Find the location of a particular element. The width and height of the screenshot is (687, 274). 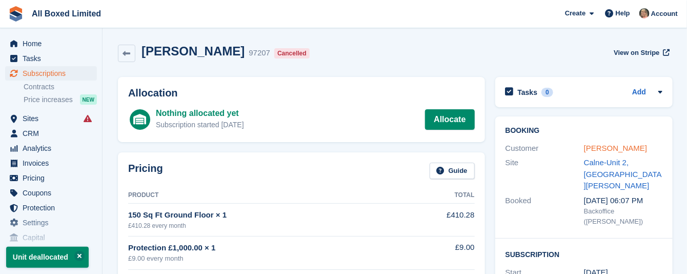

span: Account is located at coordinates (665, 14).